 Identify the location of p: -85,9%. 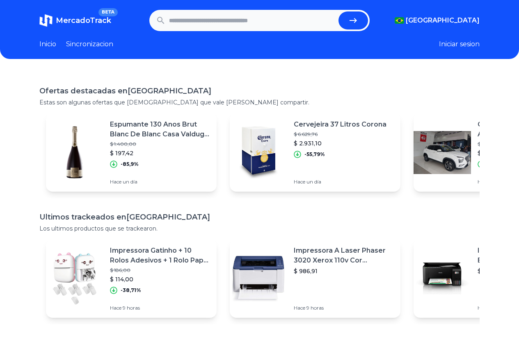
(130, 164).